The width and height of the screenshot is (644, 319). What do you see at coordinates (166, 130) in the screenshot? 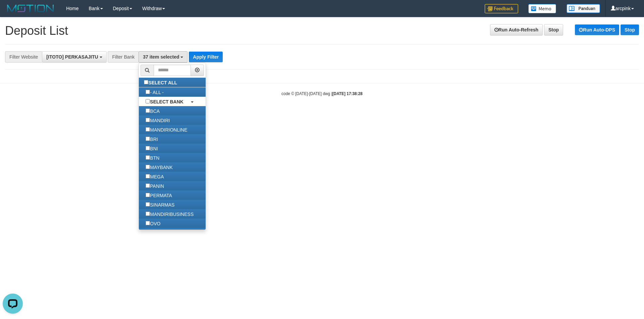
I see `label: MANDIRIONLINE` at bounding box center [166, 130].